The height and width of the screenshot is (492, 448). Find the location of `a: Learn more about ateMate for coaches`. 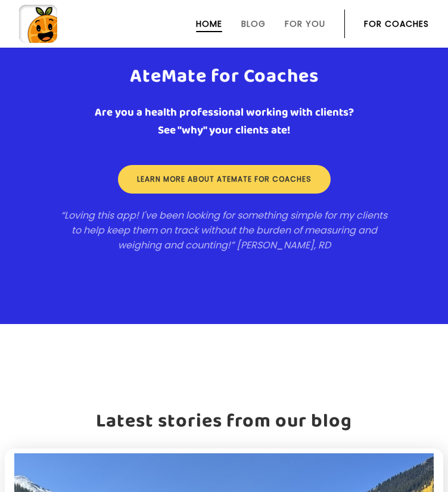

a: Learn more about ateMate for coaches is located at coordinates (224, 179).